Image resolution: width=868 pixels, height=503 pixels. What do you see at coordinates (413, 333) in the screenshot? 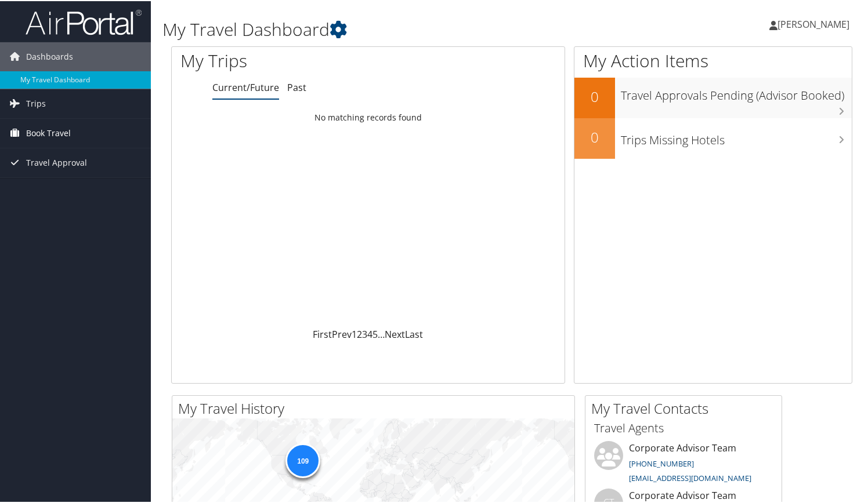
I see `a: Last` at bounding box center [413, 333].